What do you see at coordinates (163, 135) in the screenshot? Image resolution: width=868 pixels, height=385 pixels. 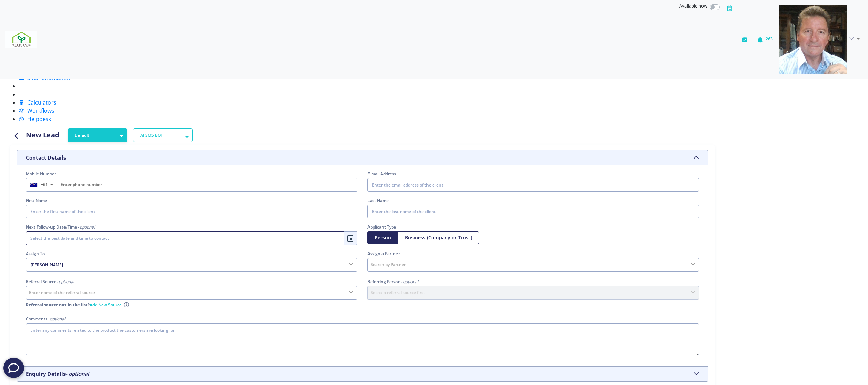 I see `button: AI SMS BOT` at bounding box center [163, 135].